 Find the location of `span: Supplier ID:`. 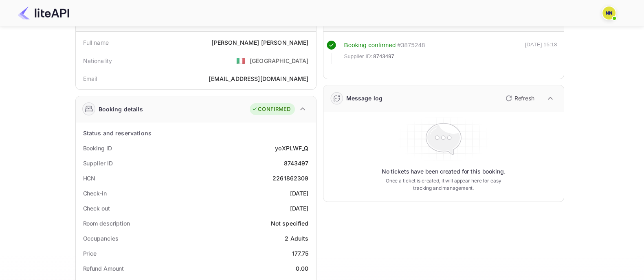

span: Supplier ID: is located at coordinates (359, 56).